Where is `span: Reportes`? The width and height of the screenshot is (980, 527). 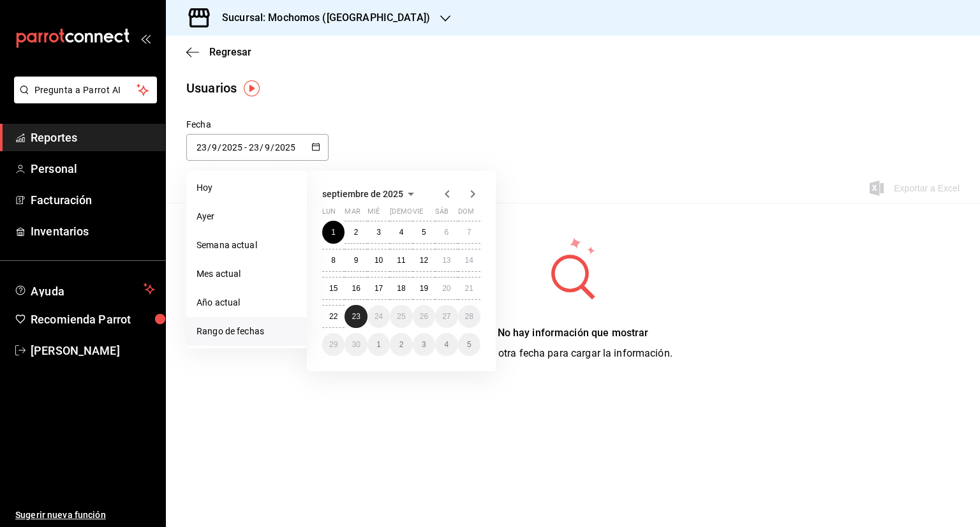 span: Reportes is located at coordinates (93, 137).